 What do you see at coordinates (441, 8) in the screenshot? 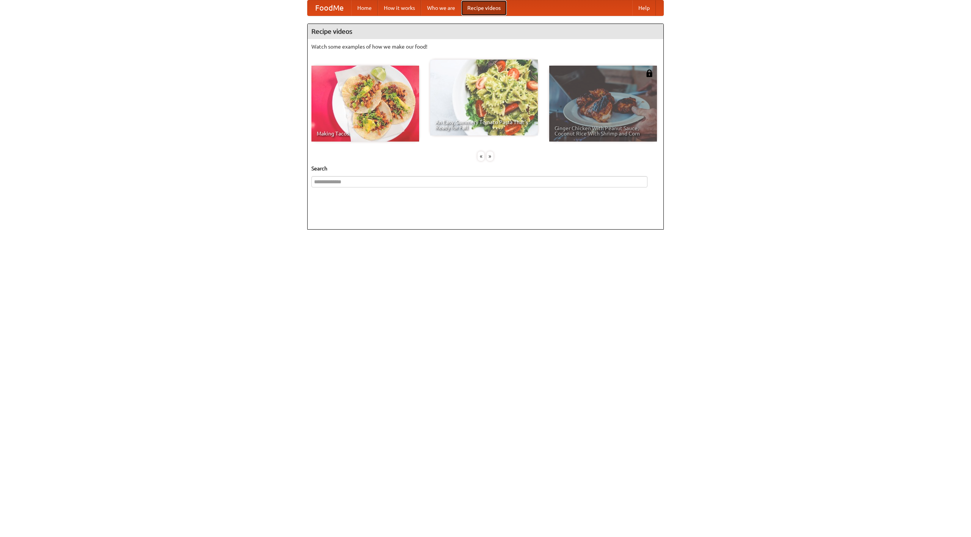
I see `a: Who we are` at bounding box center [441, 8].